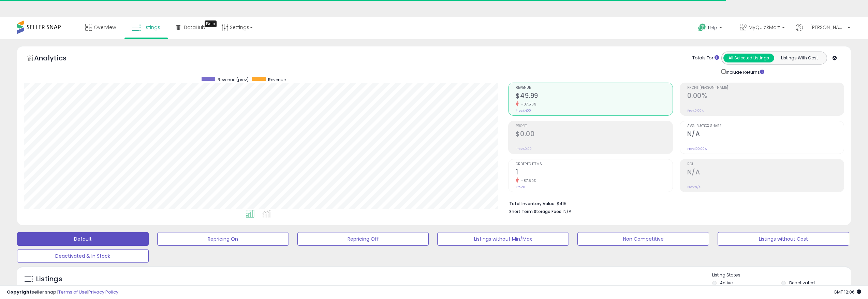 Image resolution: width=868 pixels, height=299 pixels. Describe the element at coordinates (702, 28) in the screenshot. I see `i: Get Help` at that location.